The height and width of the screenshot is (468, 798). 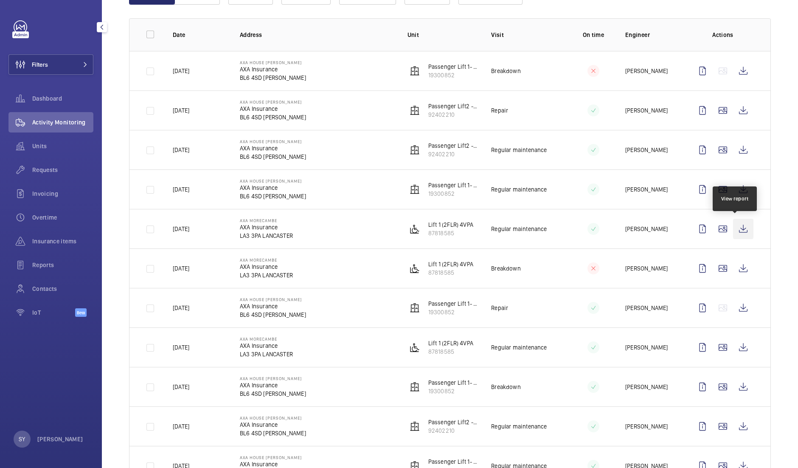 I want to click on button: Filters, so click(x=51, y=65).